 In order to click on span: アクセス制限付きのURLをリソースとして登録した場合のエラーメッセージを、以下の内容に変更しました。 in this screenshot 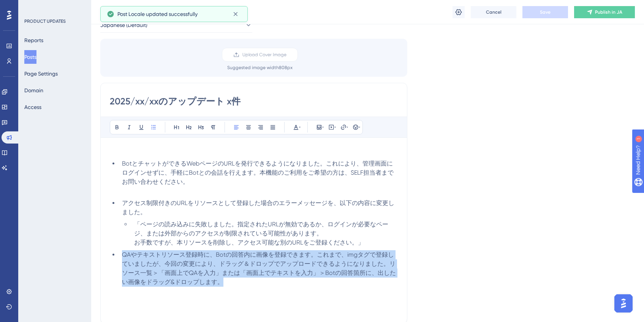, I will do `click(258, 207)`.